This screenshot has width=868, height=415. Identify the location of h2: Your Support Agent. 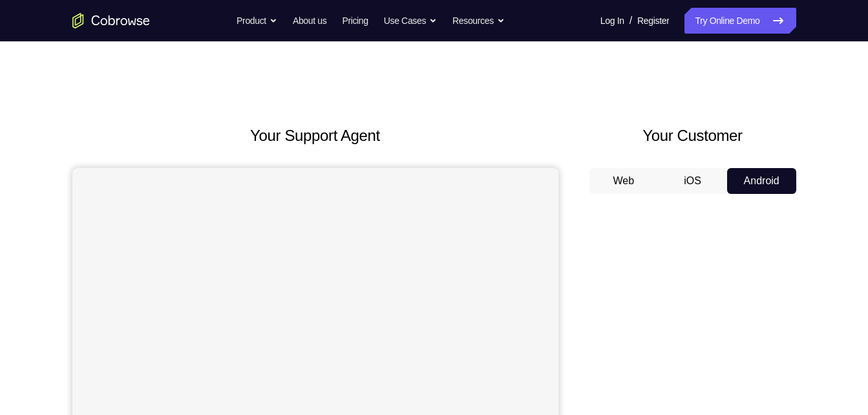
(315, 136).